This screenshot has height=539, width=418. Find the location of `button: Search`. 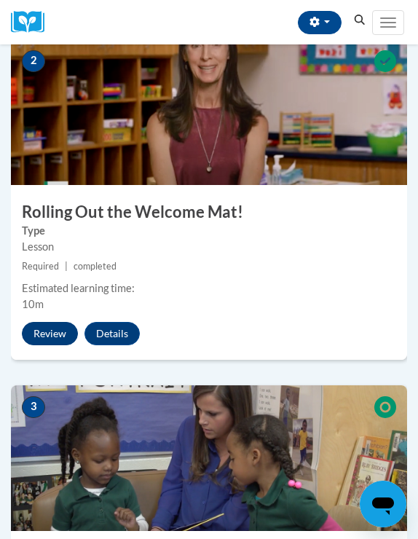

button: Search is located at coordinates (360, 20).